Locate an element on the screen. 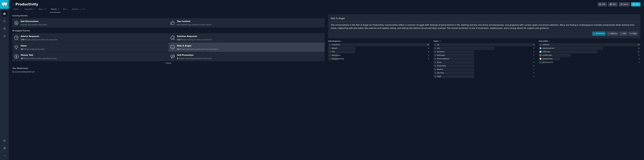 This screenshot has width=644, height=160. a: Productivity2 is located at coordinates (484, 66).